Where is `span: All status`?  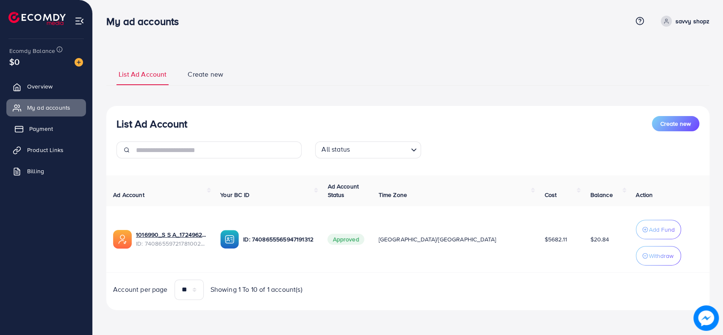 span: All status is located at coordinates (335, 149).